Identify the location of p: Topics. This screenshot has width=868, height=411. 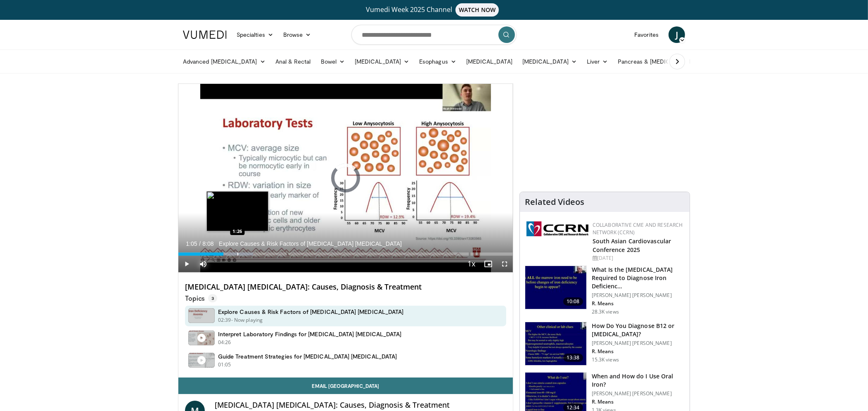
(201, 298).